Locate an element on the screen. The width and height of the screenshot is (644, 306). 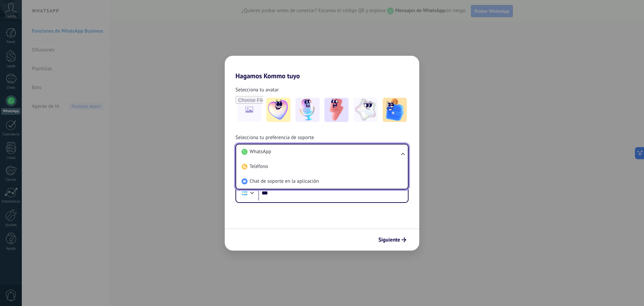
h2: Hagamos Kommo tuyo is located at coordinates (322, 68).